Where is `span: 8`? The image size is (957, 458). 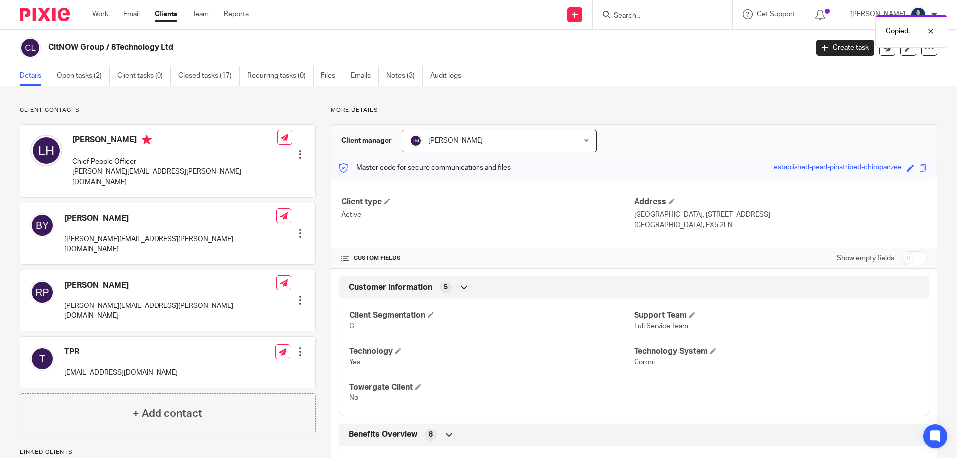 span: 8 is located at coordinates (431, 435).